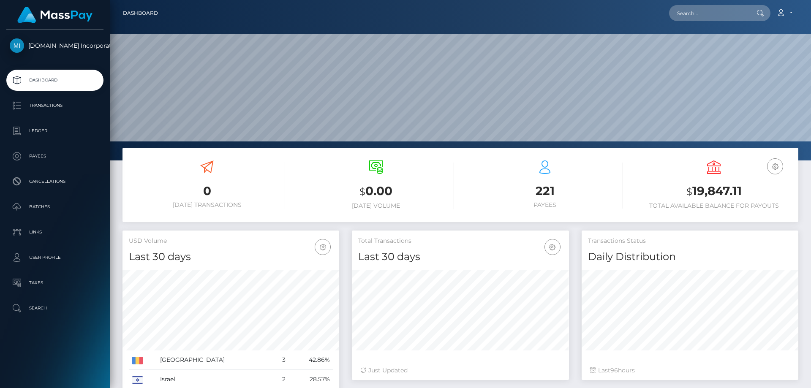 The image size is (811, 388). I want to click on h3: 19,847.11, so click(713, 191).